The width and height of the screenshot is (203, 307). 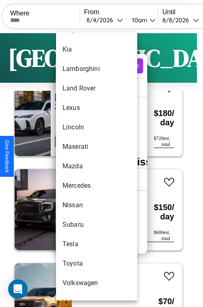 What do you see at coordinates (96, 186) in the screenshot?
I see `li: Mercedes` at bounding box center [96, 186].